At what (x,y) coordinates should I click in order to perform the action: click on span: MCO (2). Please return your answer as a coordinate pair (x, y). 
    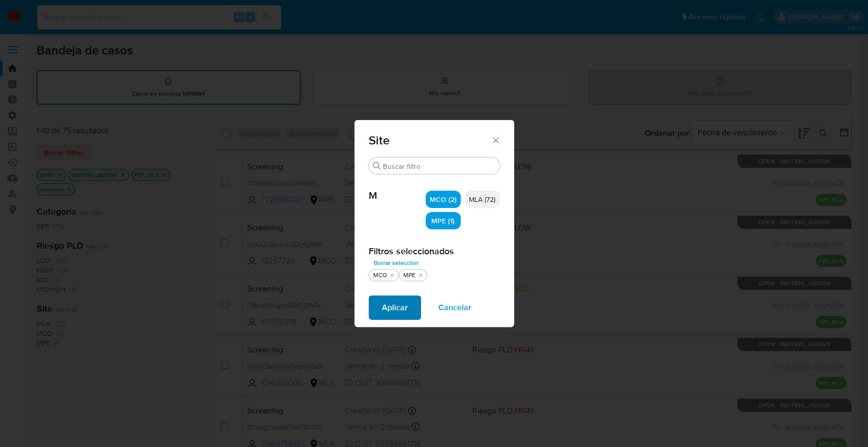
    Looking at the image, I should click on (442, 199).